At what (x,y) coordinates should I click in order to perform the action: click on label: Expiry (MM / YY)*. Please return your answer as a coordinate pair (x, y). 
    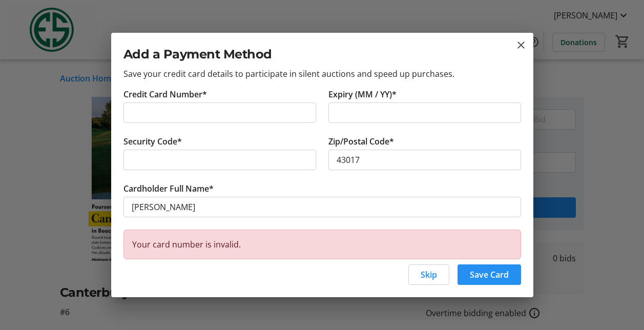
    Looking at the image, I should click on (362, 95).